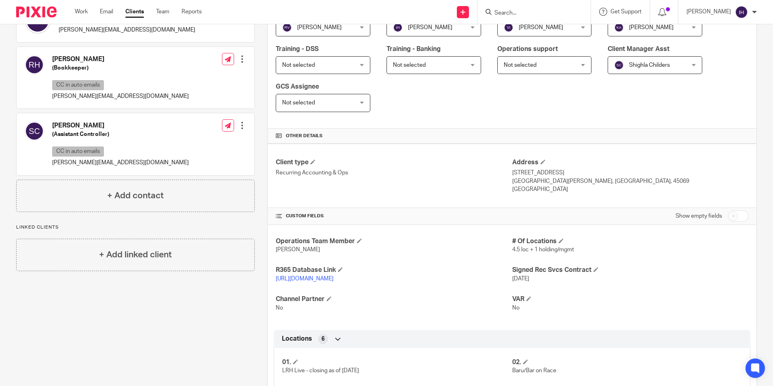 This screenshot has width=773, height=386. I want to click on a: Work, so click(81, 12).